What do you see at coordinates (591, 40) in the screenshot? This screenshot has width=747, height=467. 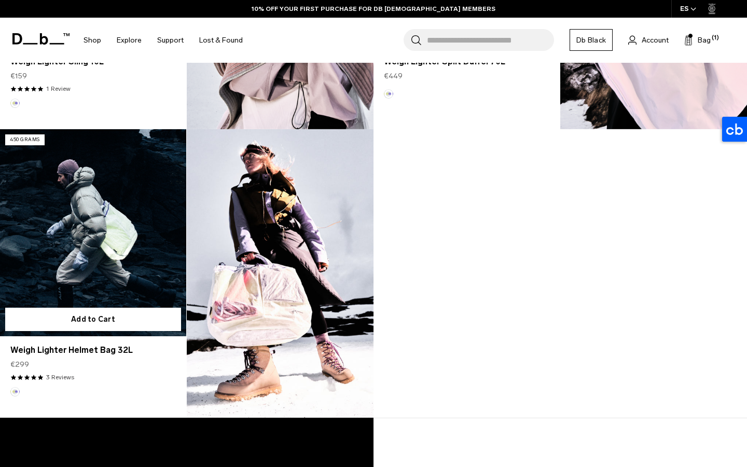 I see `a: Db Black` at bounding box center [591, 40].